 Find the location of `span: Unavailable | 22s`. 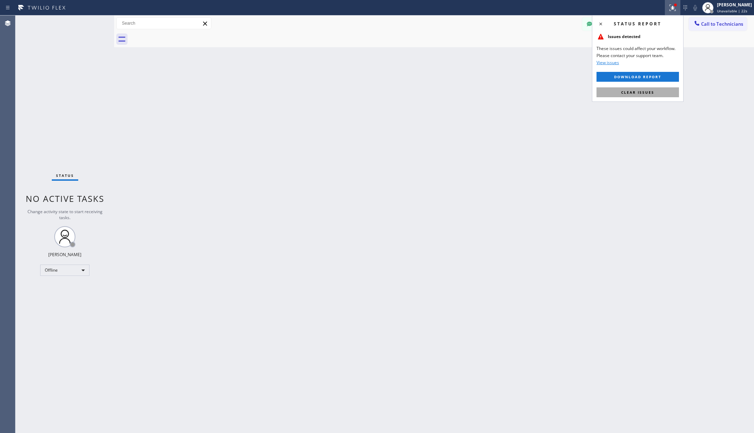

span: Unavailable | 22s is located at coordinates (732, 11).